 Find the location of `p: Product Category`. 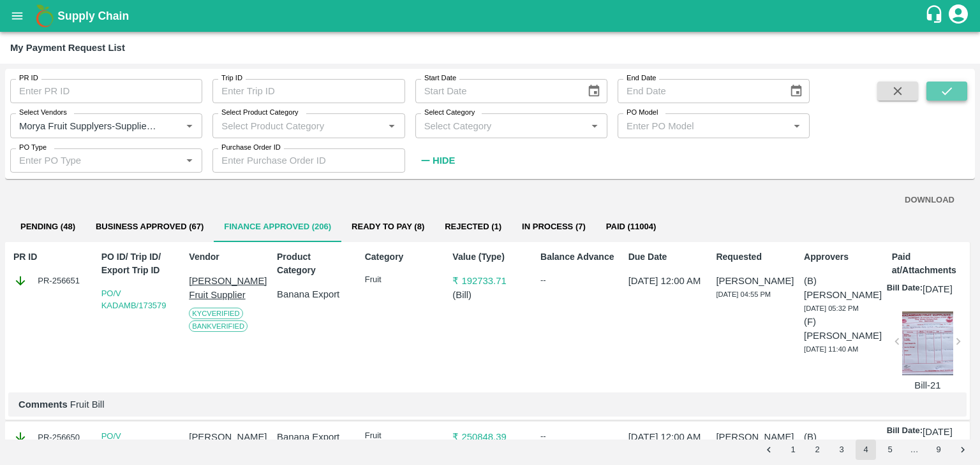

p: Product Category is located at coordinates (314, 264).